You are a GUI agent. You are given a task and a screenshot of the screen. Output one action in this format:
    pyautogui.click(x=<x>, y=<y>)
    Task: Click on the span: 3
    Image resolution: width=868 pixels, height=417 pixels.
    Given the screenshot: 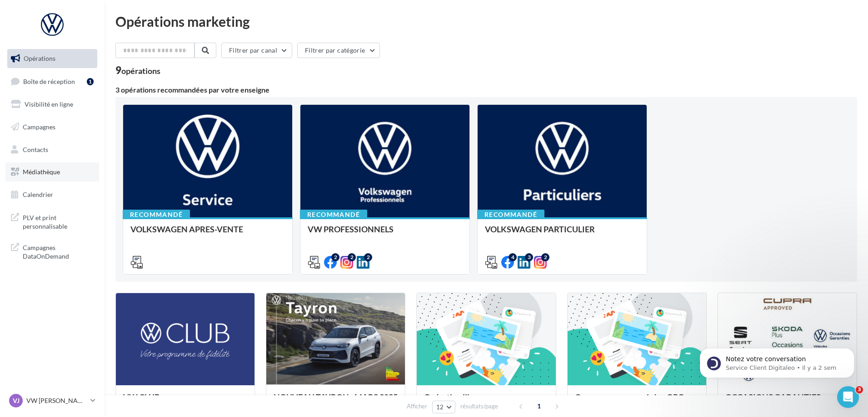 What is the action you would take?
    pyautogui.click(x=859, y=390)
    